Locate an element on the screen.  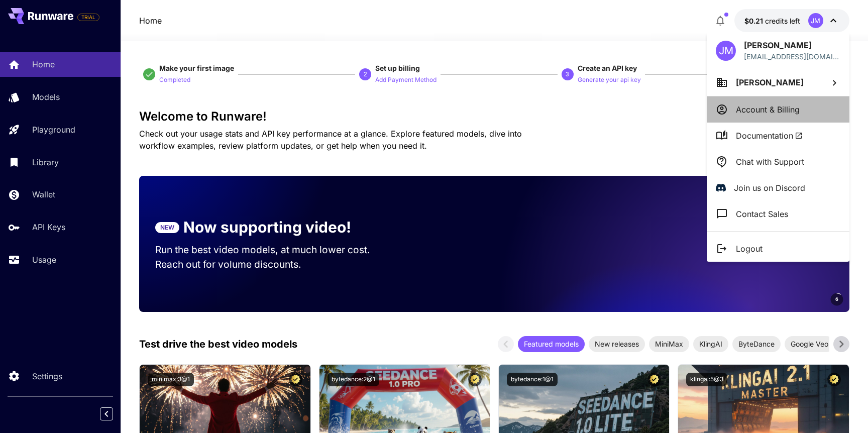
div: JM is located at coordinates (726, 51).